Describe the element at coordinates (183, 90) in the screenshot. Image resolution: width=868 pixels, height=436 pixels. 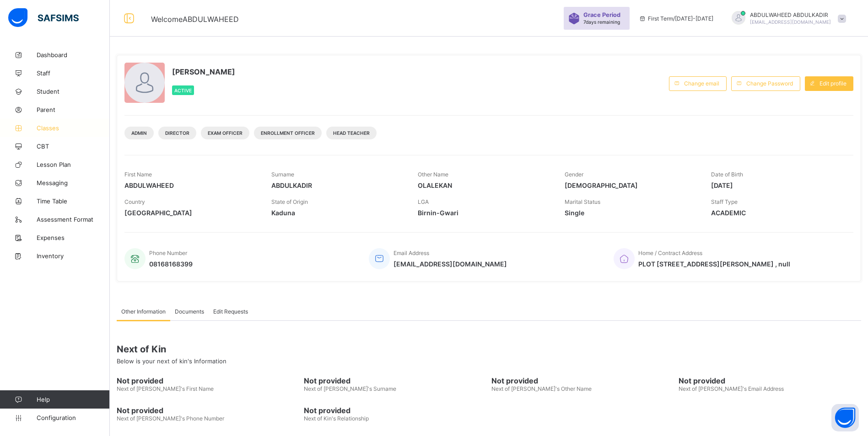
I see `span: Active` at that location.